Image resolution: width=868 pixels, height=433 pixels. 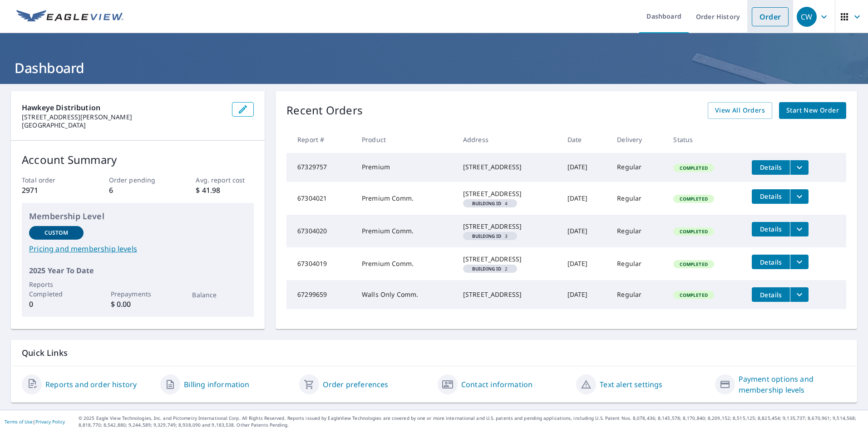 I want to click on td: 67304021, so click(x=320, y=198).